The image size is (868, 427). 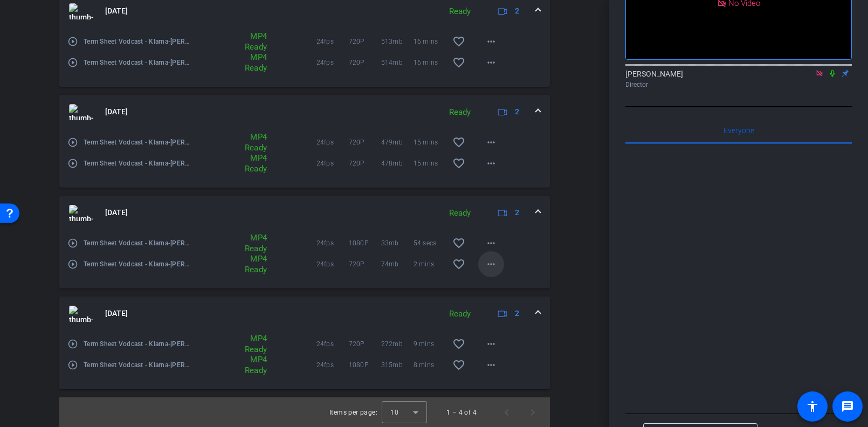 I want to click on div: Items per page:, so click(x=353, y=413).